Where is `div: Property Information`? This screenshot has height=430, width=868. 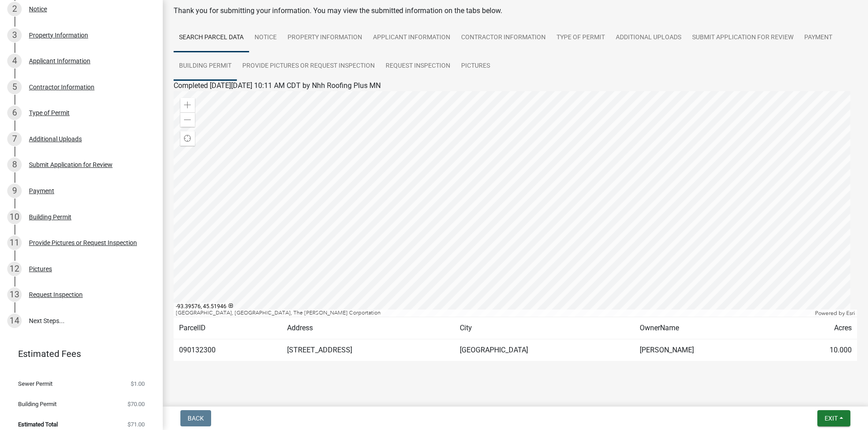 div: Property Information is located at coordinates (58, 35).